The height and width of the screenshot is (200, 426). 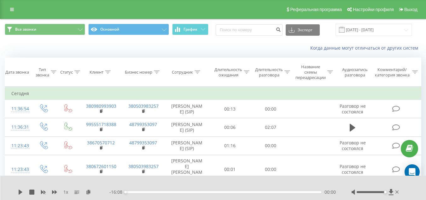 What do you see at coordinates (101, 166) in the screenshot?
I see `a: 380672601150` at bounding box center [101, 166].